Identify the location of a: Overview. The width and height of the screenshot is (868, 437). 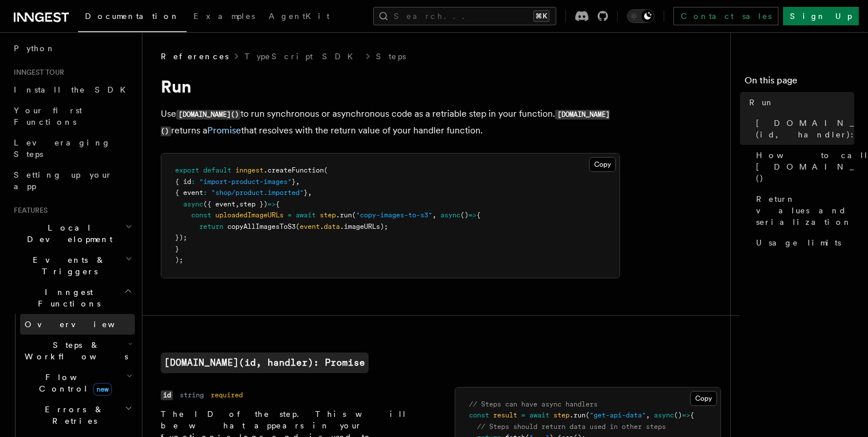
(78, 324).